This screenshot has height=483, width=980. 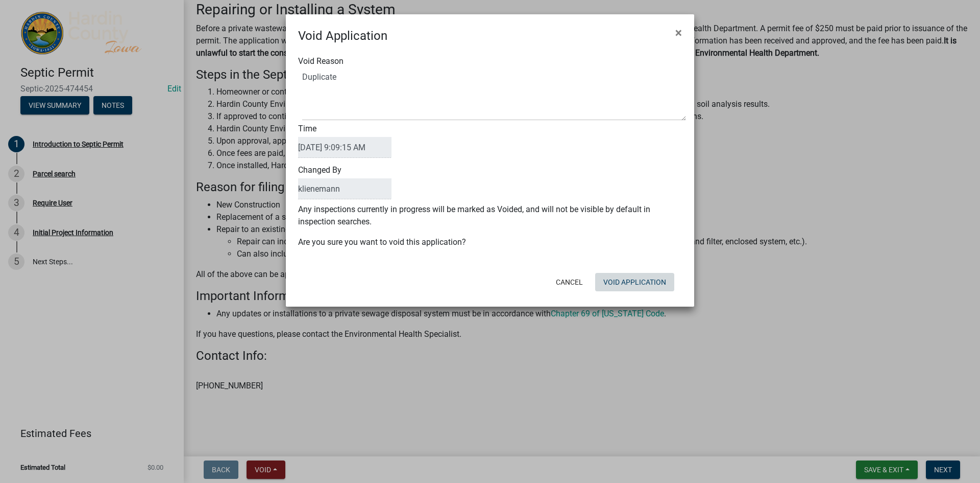 What do you see at coordinates (634, 282) in the screenshot?
I see `button: Void Application` at bounding box center [634, 282].